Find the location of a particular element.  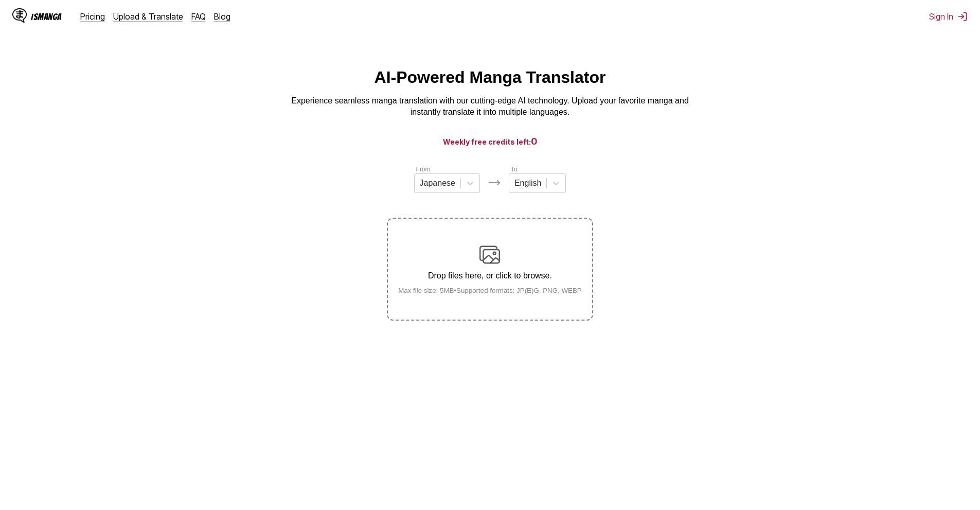

img: IsManga Logo is located at coordinates (20, 16).